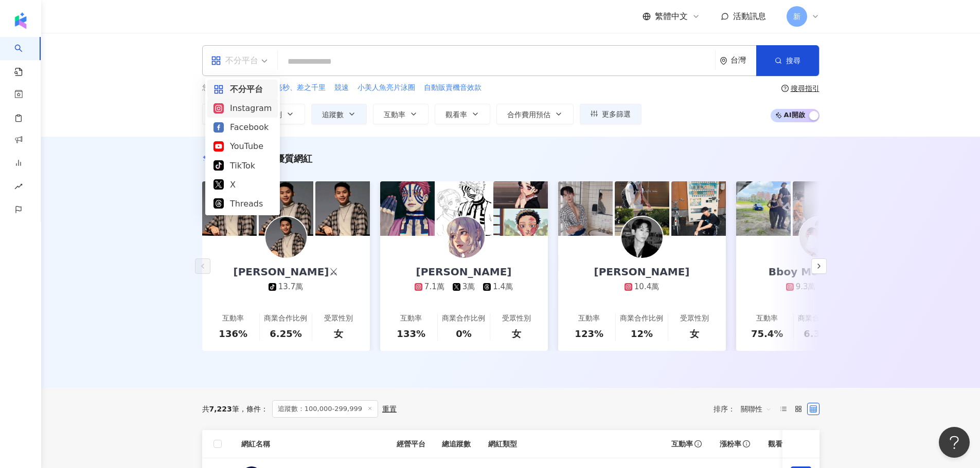 The height and width of the screenshot is (468, 980). What do you see at coordinates (294, 88) in the screenshot?
I see `span: 失之毫秒、差之千里` at bounding box center [294, 88].